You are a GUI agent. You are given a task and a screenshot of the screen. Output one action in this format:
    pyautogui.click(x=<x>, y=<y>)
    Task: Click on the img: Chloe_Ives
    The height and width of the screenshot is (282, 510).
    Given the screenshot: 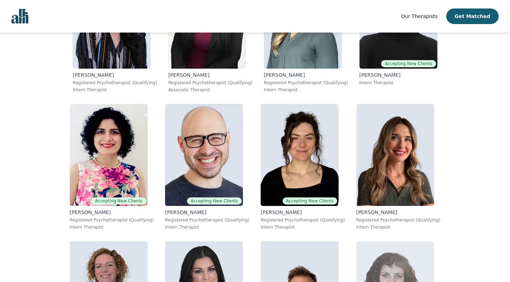 What is the action you would take?
    pyautogui.click(x=299, y=155)
    